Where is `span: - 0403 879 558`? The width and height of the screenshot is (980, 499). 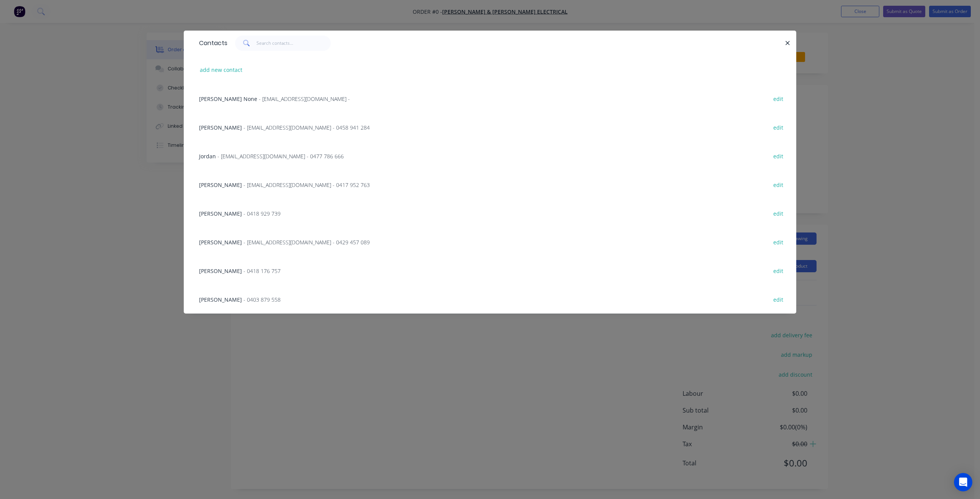
span: - 0403 879 558 is located at coordinates (262, 300).